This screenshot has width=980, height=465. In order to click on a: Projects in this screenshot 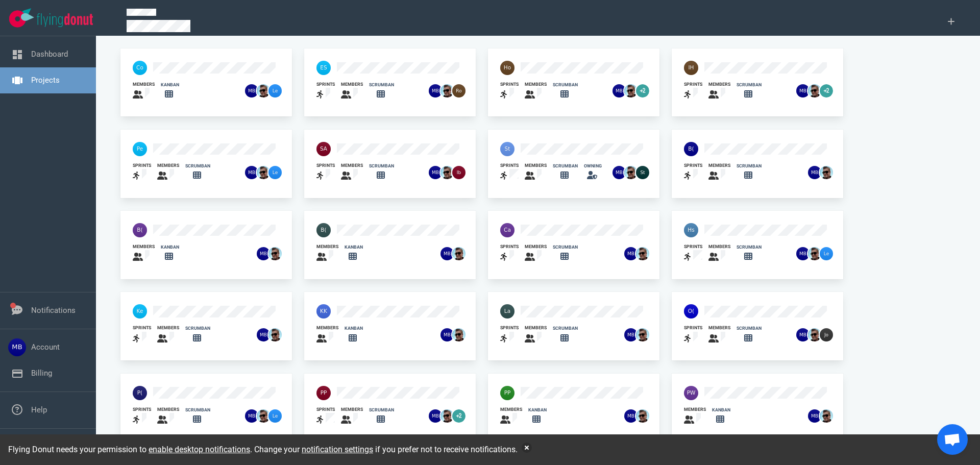, I will do `click(45, 80)`.